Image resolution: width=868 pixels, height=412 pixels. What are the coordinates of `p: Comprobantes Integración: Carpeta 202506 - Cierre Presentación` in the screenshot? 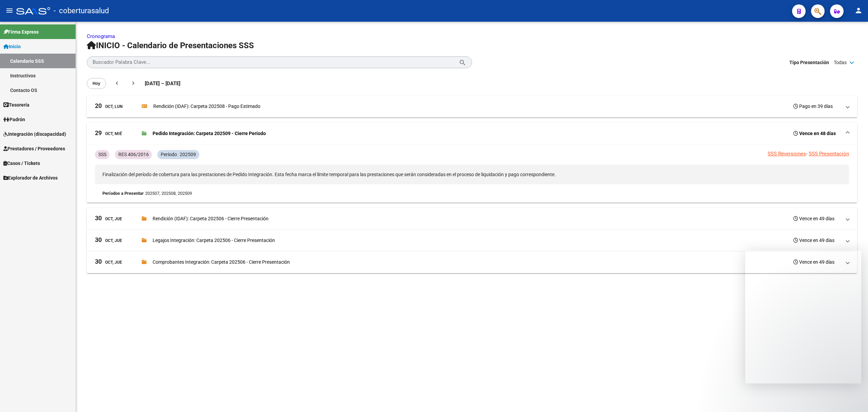 It's located at (221, 261).